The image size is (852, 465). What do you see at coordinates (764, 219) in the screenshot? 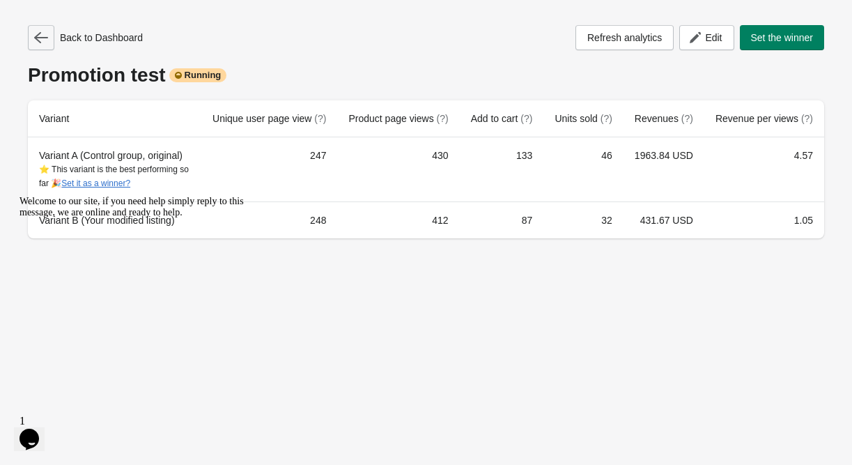
I see `td: 1.05` at bounding box center [764, 219].